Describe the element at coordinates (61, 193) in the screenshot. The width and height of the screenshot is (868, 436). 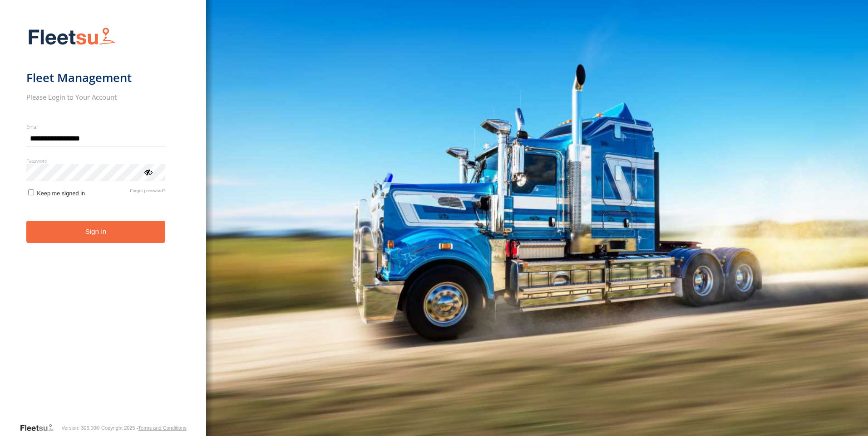
I see `span: Keep me signed in` at that location.